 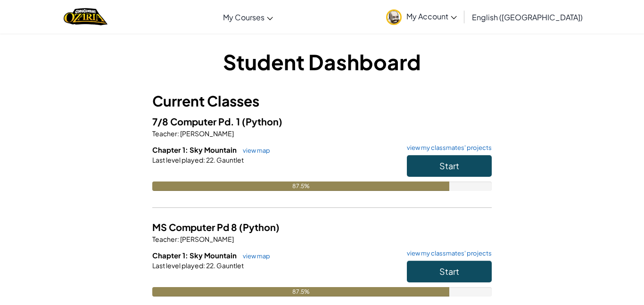 I want to click on h3: Current Classes, so click(x=322, y=101).